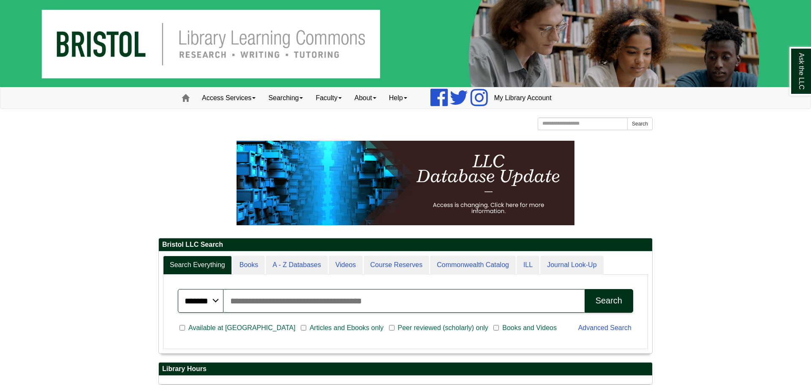  I want to click on a: My Library Account, so click(523, 98).